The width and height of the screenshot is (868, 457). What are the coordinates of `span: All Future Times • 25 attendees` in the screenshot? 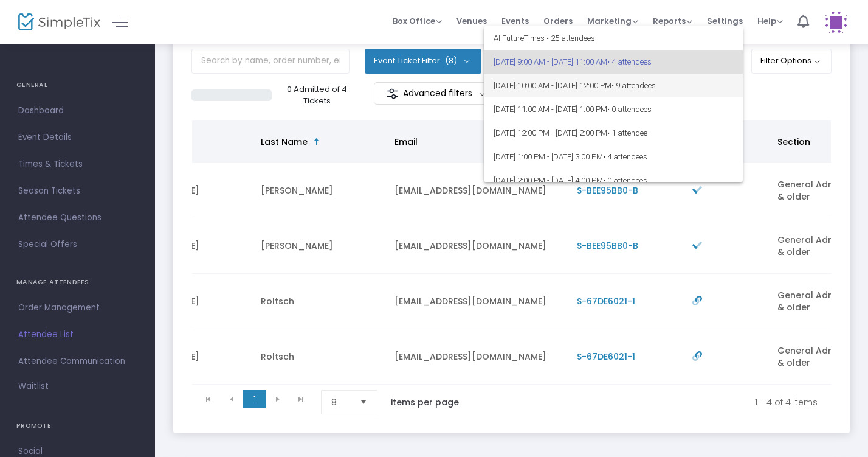 It's located at (614, 38).